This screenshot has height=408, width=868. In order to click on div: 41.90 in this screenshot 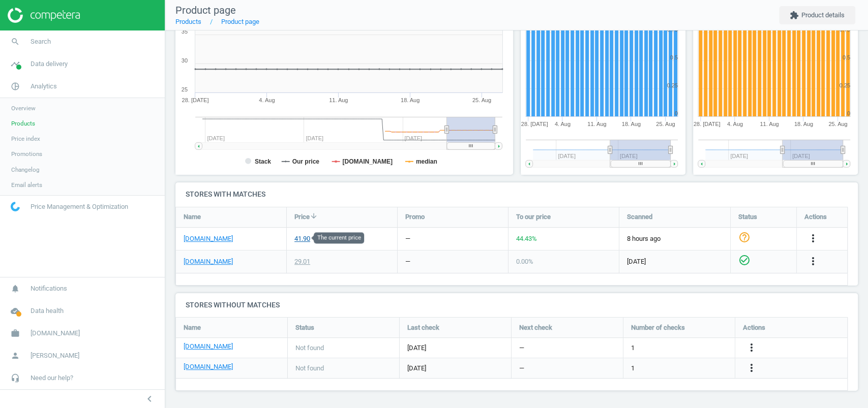, I will do `click(302, 239)`.